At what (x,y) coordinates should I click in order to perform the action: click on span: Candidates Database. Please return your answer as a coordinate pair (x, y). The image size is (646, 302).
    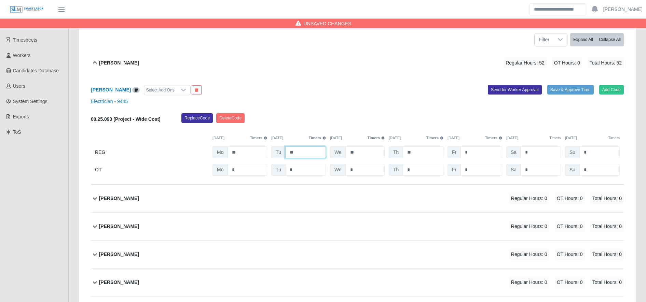
    Looking at the image, I should click on (36, 71).